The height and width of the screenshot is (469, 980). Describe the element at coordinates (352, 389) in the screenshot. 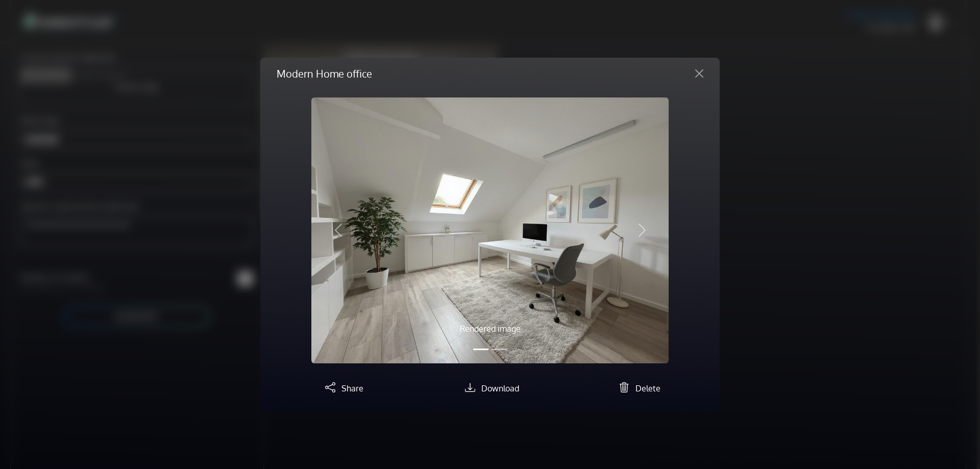

I see `span: Share` at that location.